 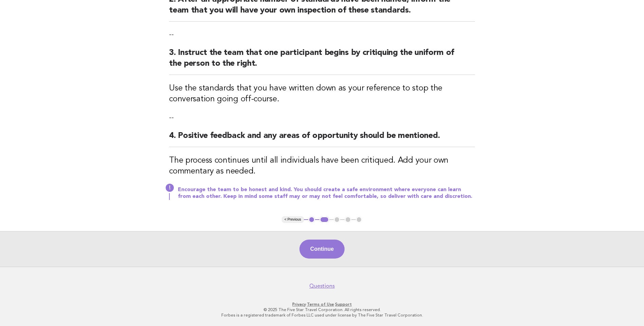 What do you see at coordinates (324, 220) in the screenshot?
I see `button: 2` at bounding box center [324, 220].